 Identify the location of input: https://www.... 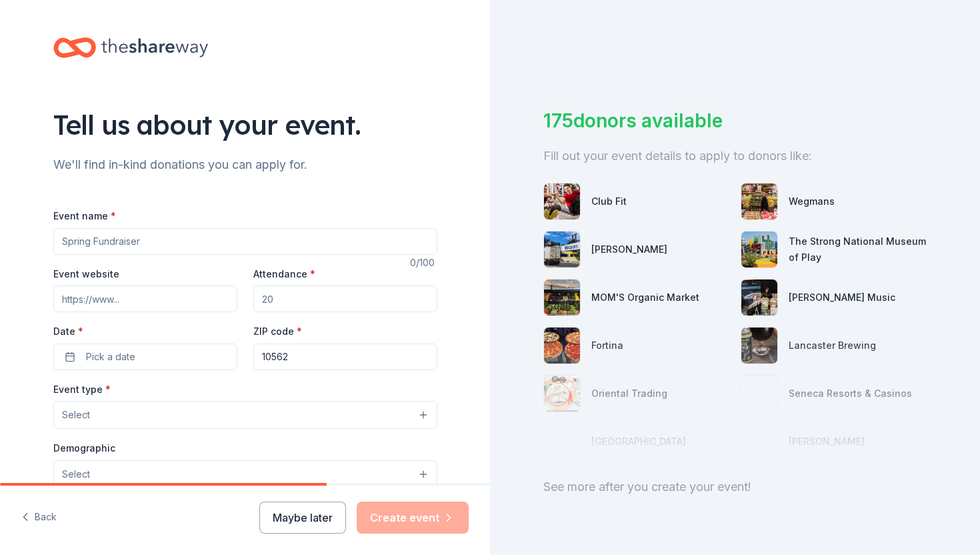
(146, 299).